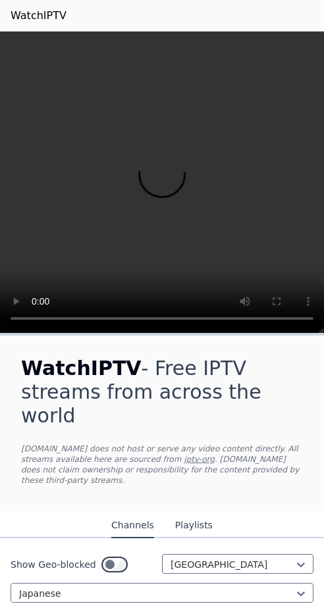 This screenshot has height=604, width=324. I want to click on button: Playlists, so click(193, 525).